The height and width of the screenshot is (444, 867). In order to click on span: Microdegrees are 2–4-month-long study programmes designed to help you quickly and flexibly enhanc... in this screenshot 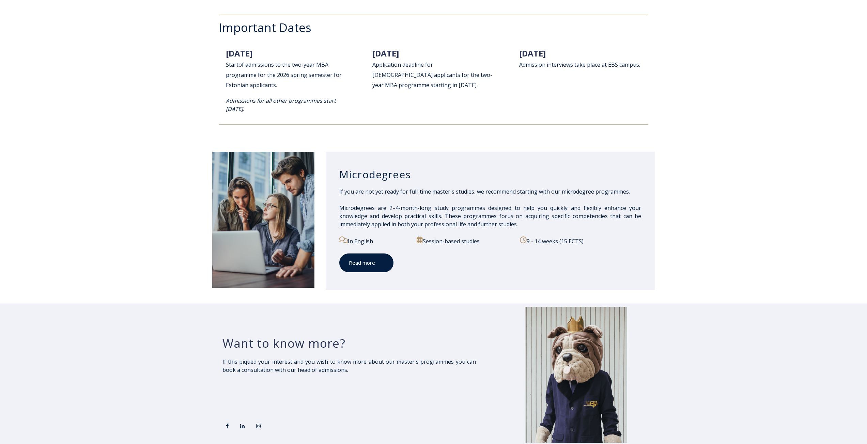, I will do `click(490, 216)`.